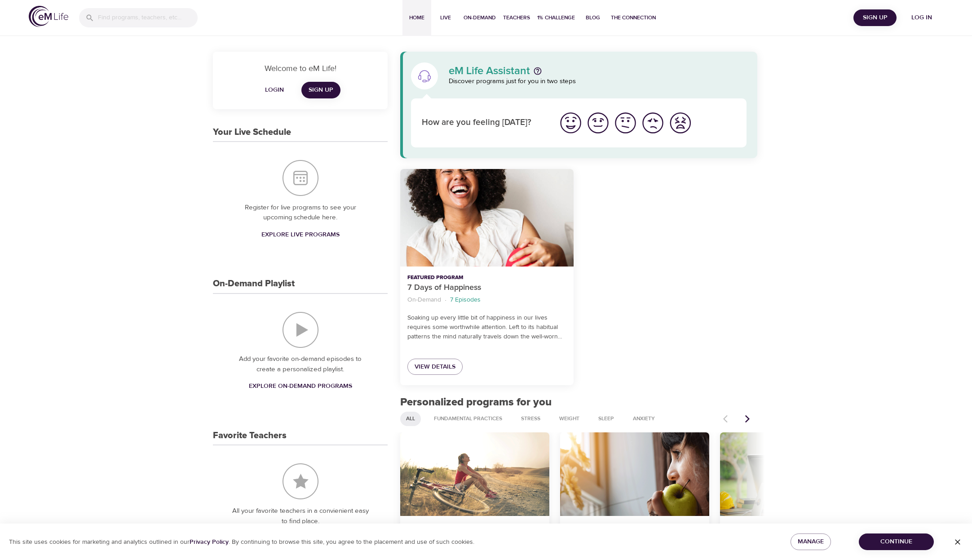  I want to click on span: Weight, so click(569, 418).